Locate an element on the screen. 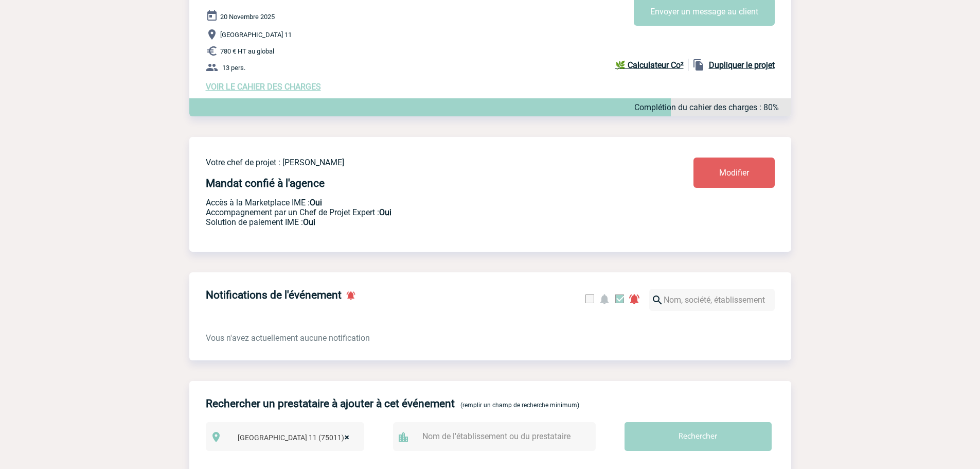 This screenshot has width=980, height=469. img: file_copy-black-24dp.png is located at coordinates (699, 65).